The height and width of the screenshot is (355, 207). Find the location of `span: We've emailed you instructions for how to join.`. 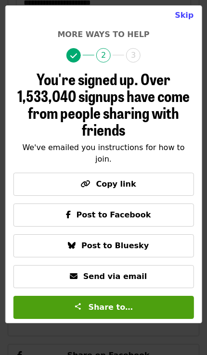

span: We've emailed you instructions for how to join. is located at coordinates (103, 153).